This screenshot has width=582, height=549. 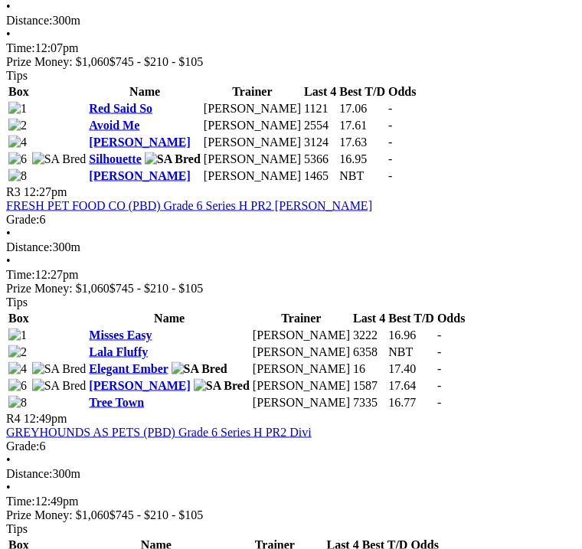 What do you see at coordinates (369, 369) in the screenshot?
I see `td: 16` at bounding box center [369, 369].